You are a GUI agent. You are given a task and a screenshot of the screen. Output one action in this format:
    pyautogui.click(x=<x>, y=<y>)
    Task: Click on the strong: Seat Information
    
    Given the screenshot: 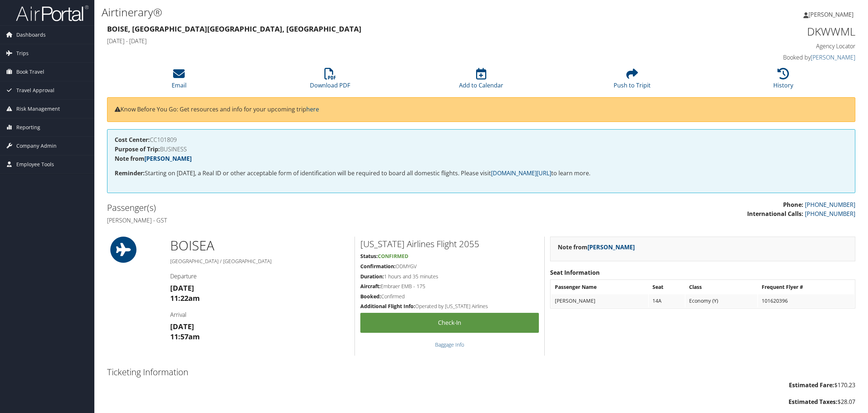 What is the action you would take?
    pyautogui.click(x=575, y=273)
    